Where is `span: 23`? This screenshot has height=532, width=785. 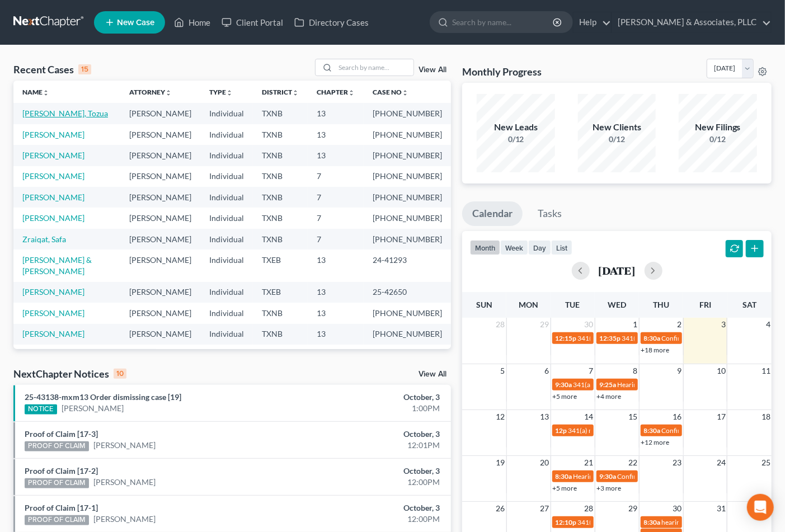
span: 23 is located at coordinates (678, 463).